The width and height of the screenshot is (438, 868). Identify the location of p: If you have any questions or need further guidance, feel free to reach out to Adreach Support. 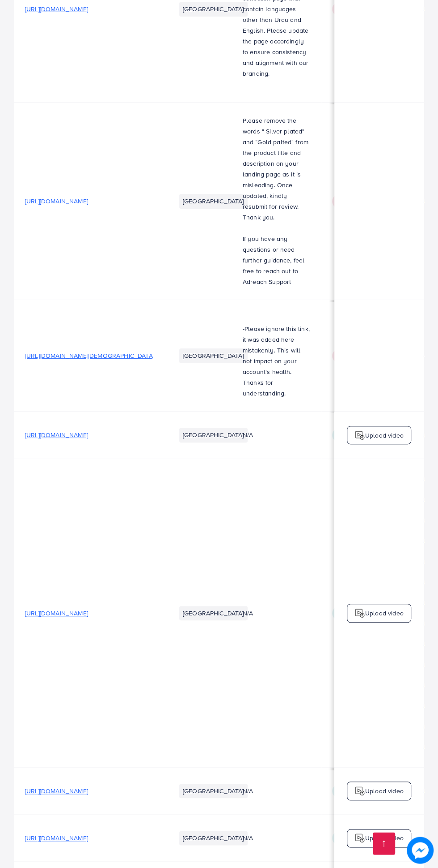
(277, 260).